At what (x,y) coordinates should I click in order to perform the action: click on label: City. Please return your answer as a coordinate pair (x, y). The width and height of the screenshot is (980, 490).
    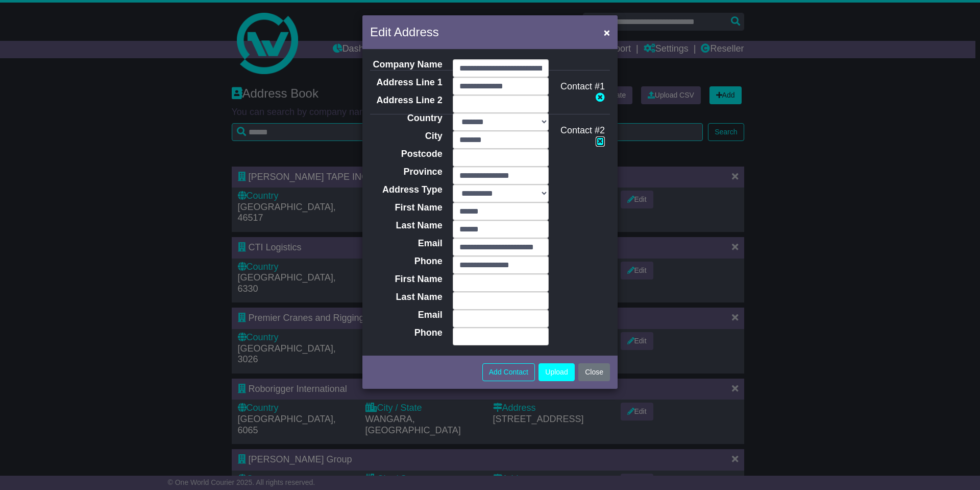
    Looking at the image, I should click on (405, 137).